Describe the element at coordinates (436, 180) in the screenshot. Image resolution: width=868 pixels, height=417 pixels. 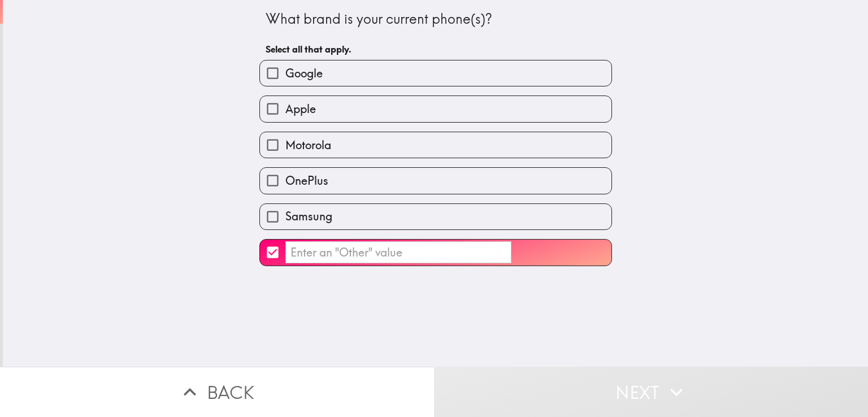
I see `button: OnePlus` at that location.